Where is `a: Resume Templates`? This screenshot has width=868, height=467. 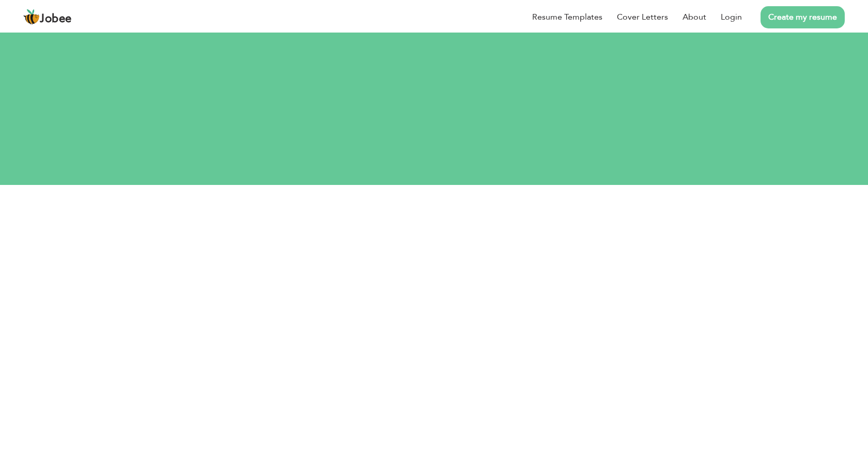 a: Resume Templates is located at coordinates (567, 17).